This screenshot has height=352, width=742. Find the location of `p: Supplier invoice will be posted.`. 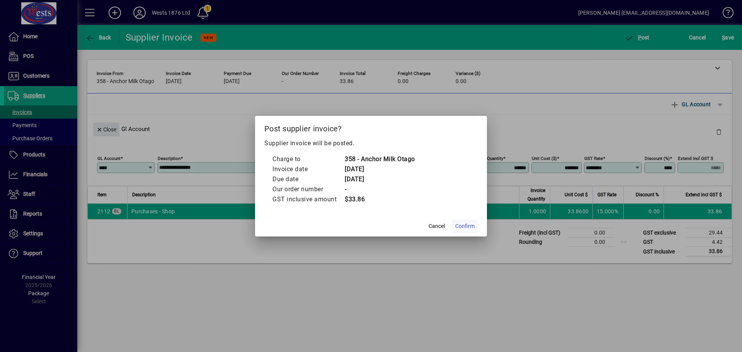

p: Supplier invoice will be posted. is located at coordinates (371, 143).